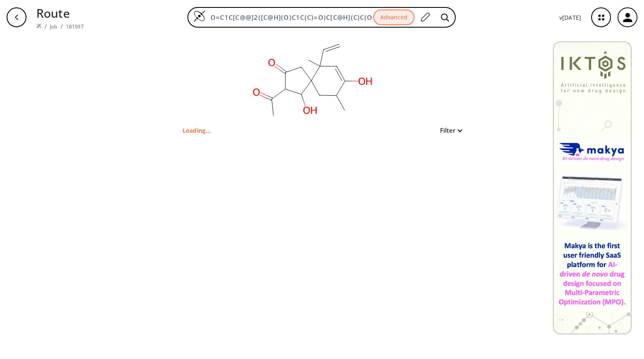  I want to click on button: Advanced, so click(394, 18).